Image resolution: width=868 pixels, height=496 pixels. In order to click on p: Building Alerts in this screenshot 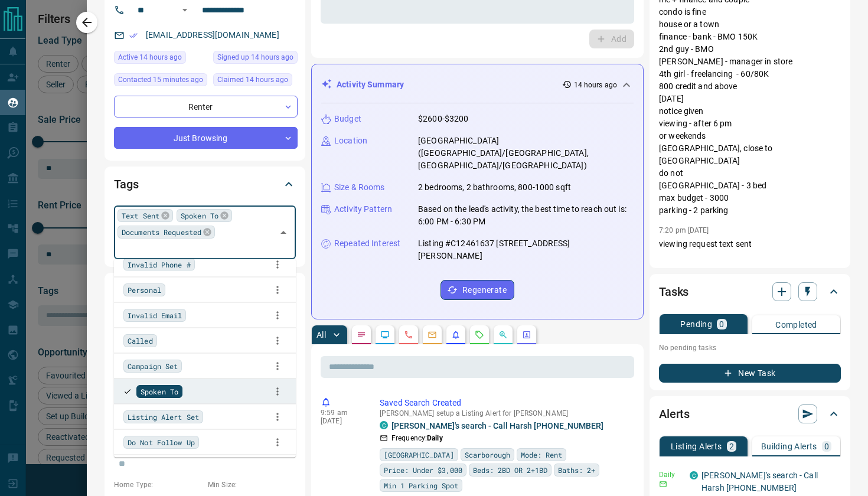, I will do `click(789, 447)`.